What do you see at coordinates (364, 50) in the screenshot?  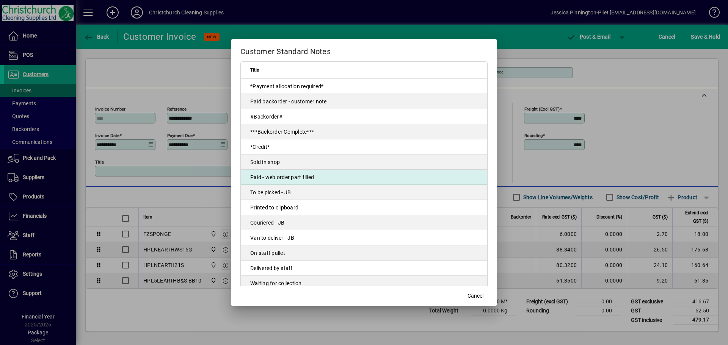 I see `h2: Customer Standard Notes` at bounding box center [364, 50].